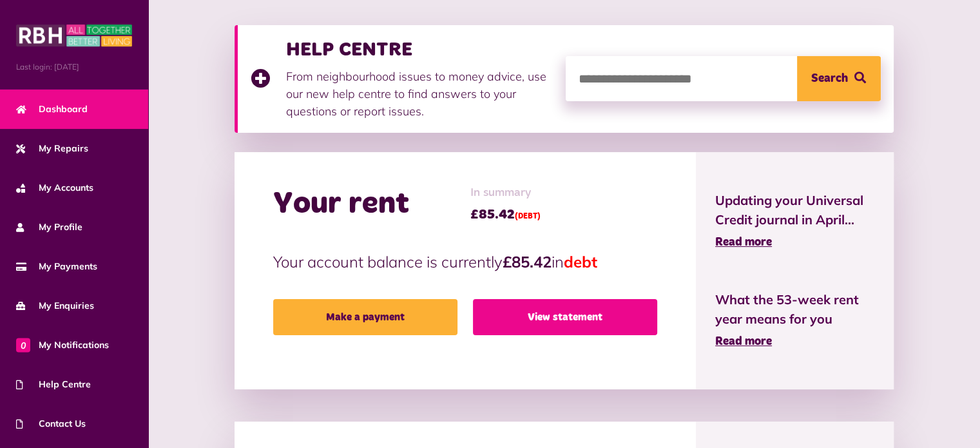 The image size is (980, 448). I want to click on strong: £85.42, so click(527, 262).